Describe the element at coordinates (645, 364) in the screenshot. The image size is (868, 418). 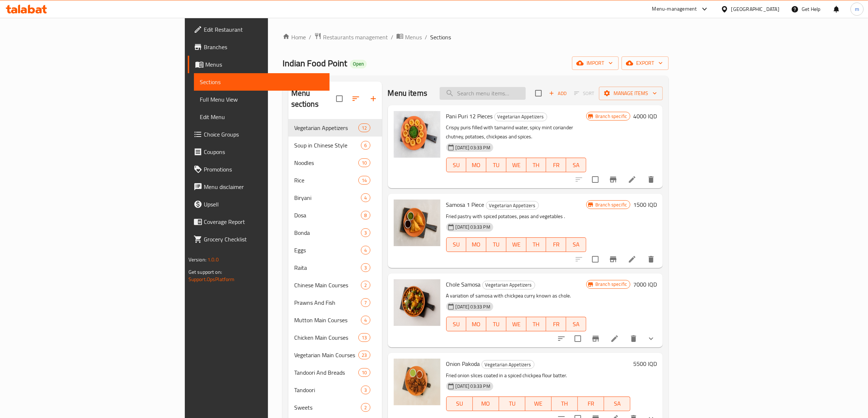
I see `h6: 5500 IQD` at that location.